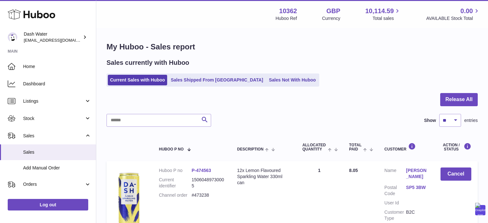 The image size is (488, 223). I want to click on span: Orders, so click(54, 184).